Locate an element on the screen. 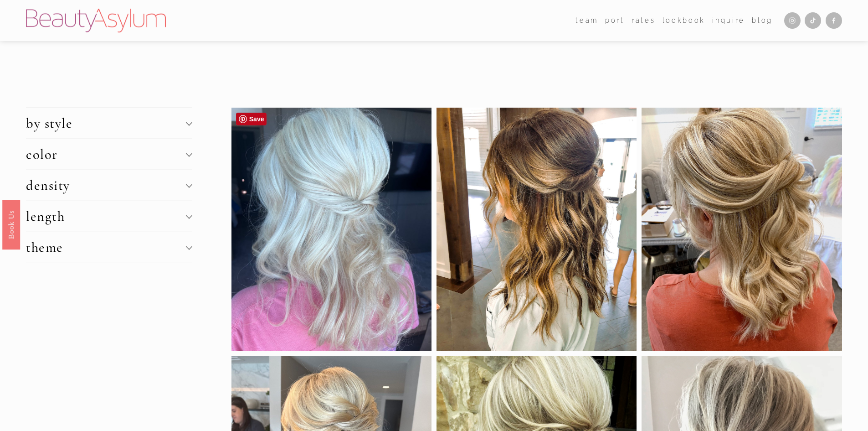 The height and width of the screenshot is (431, 868). a: Lookbook is located at coordinates (684, 20).